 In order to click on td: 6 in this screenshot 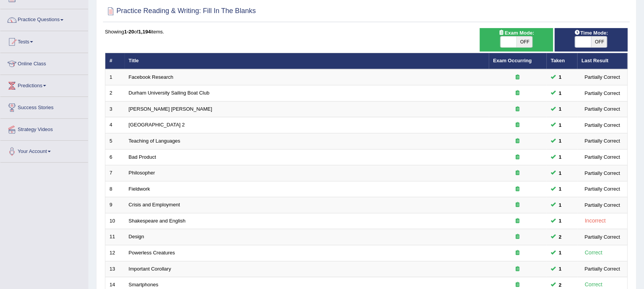, I will do `click(115, 158)`.